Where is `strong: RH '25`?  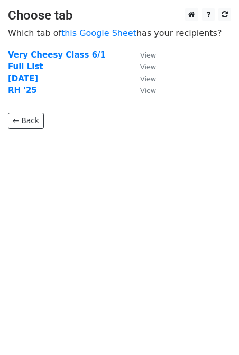 strong: RH '25 is located at coordinates (22, 90).